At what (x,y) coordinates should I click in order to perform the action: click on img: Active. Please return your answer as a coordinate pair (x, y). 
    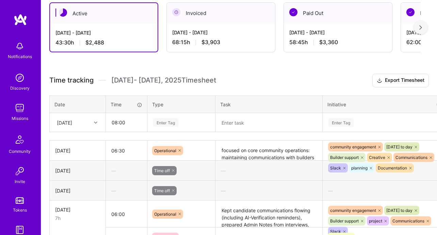
    Looking at the image, I should click on (63, 13).